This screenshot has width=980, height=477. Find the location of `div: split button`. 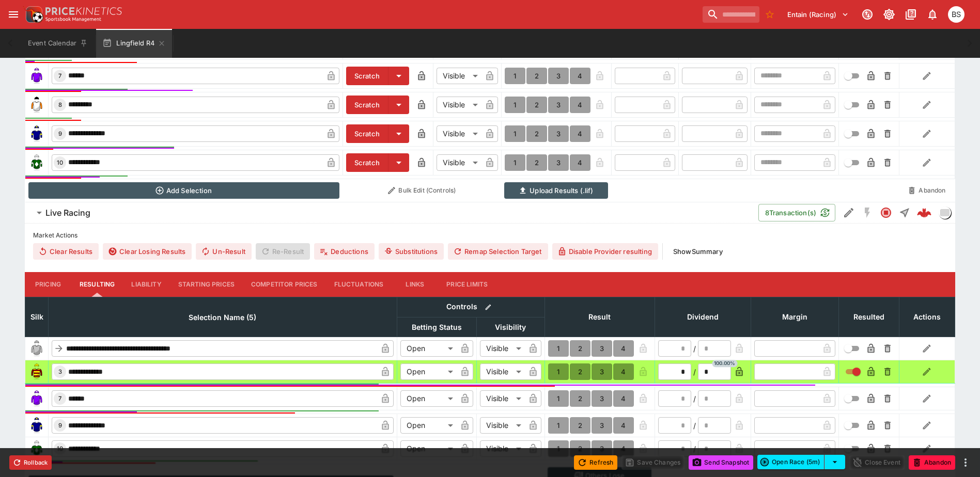

div: split button is located at coordinates (801, 462).